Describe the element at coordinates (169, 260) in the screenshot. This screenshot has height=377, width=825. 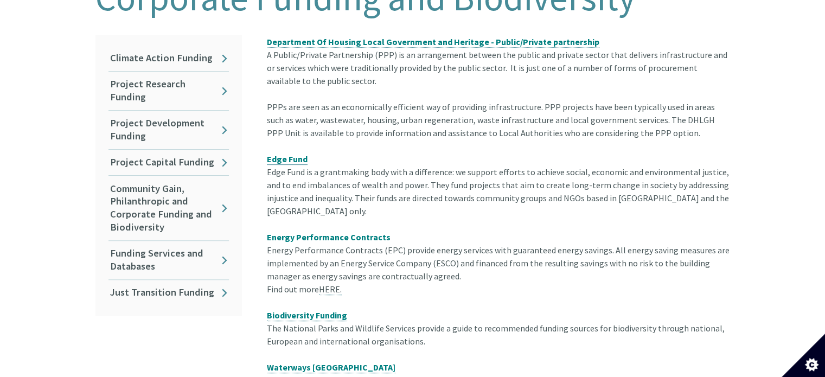
I see `a: Funding Services and Databases` at that location.